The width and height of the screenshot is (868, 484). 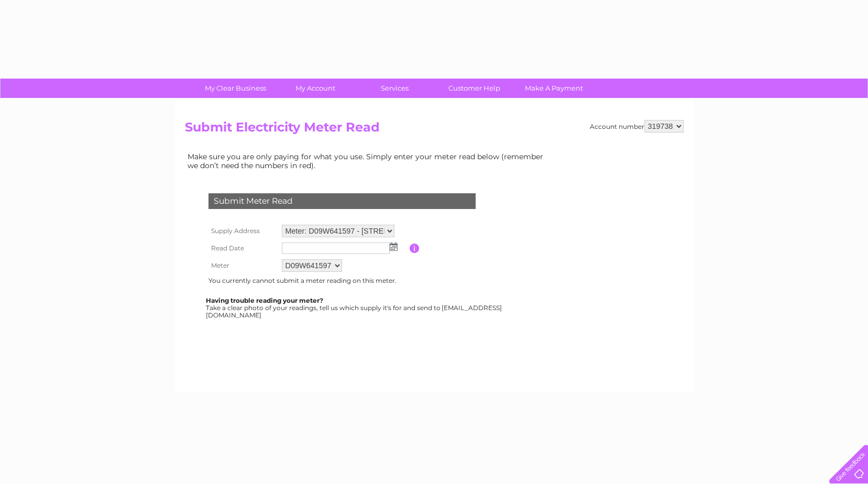 I want to click on th: Meter, so click(x=242, y=266).